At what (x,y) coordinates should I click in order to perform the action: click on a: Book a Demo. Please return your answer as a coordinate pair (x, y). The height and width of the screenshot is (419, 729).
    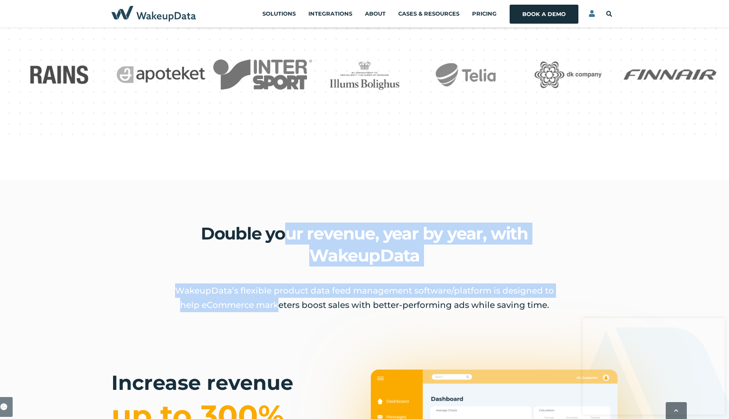
    Looking at the image, I should click on (544, 14).